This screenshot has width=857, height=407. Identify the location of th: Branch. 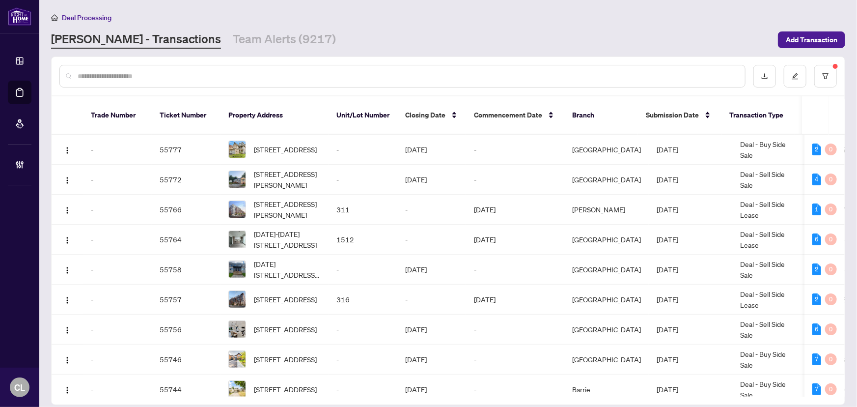
(601, 115).